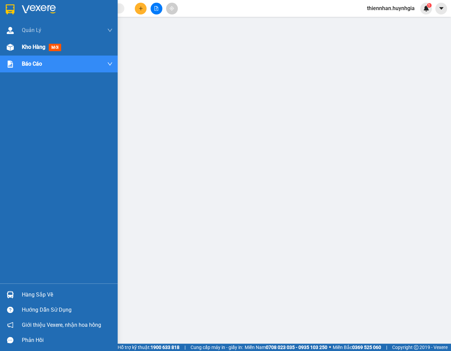  What do you see at coordinates (32, 30) in the screenshot?
I see `span: Quản Lý` at bounding box center [32, 30].